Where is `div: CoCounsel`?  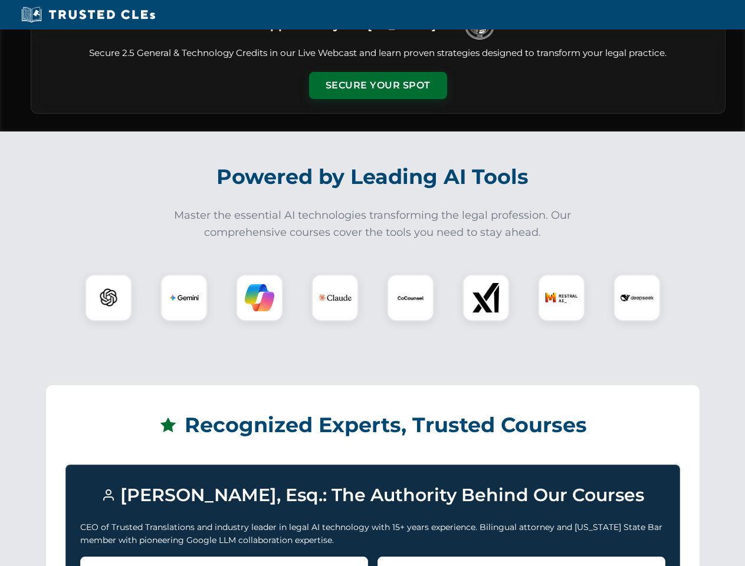 div: CoCounsel is located at coordinates (410, 298).